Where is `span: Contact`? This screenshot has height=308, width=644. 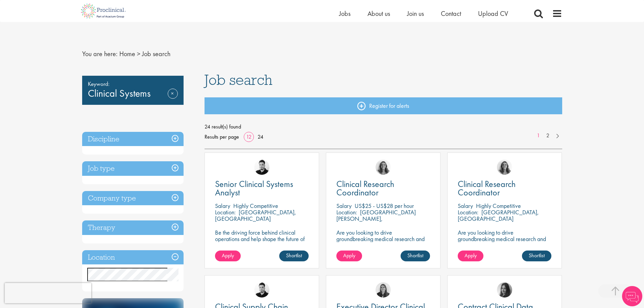 span: Contact is located at coordinates (451, 14).